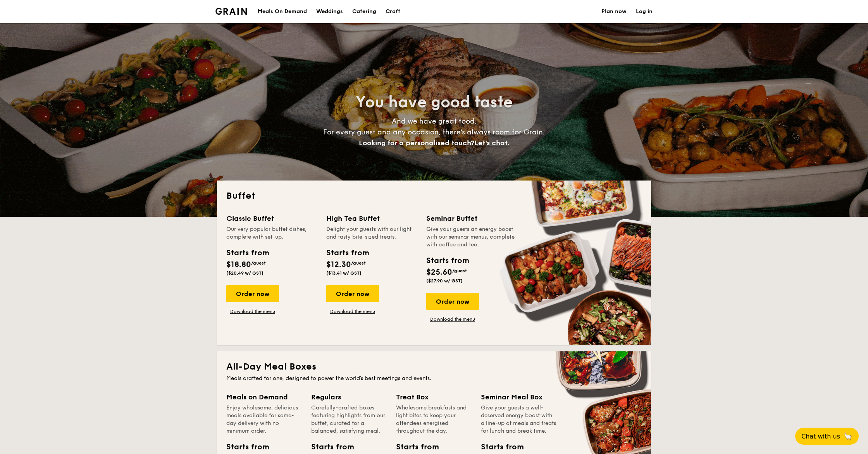  Describe the element at coordinates (349, 397) in the screenshot. I see `div: Regulars` at that location.